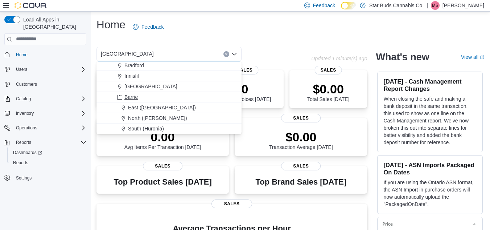  Describe the element at coordinates (24, 178) in the screenshot. I see `a: Settings` at that location.